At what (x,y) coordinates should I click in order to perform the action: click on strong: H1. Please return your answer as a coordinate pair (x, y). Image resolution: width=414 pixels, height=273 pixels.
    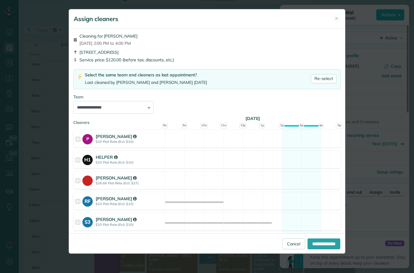
    Looking at the image, I should click on (88, 159).